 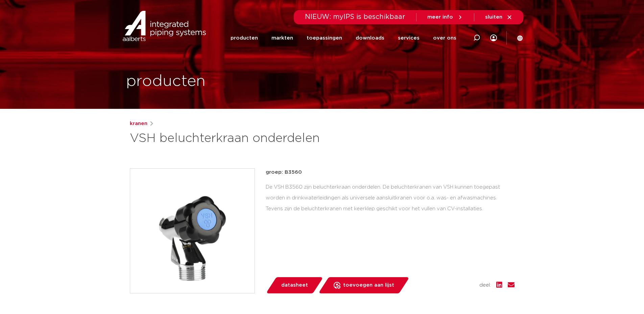 I want to click on h1: VSH beluchterkraan onderdelen, so click(x=257, y=139).